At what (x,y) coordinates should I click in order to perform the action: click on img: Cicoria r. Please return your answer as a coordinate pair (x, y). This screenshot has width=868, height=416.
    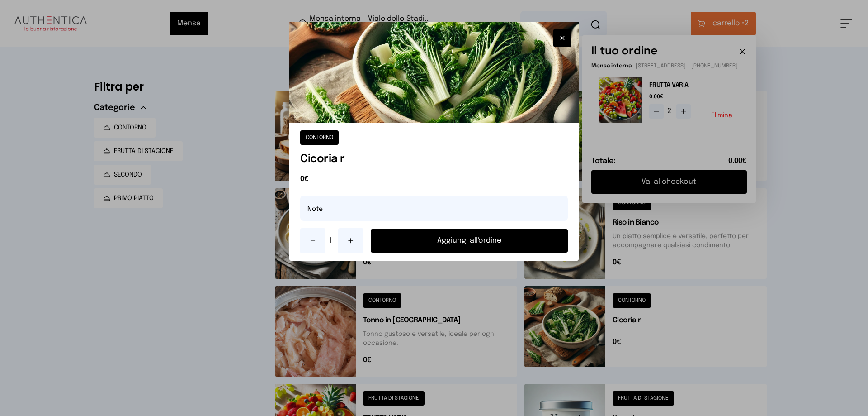
    Looking at the image, I should click on (434, 72).